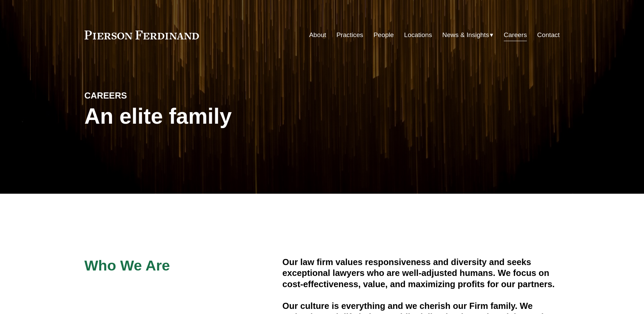  Describe the element at coordinates (144, 95) in the screenshot. I see `h4: CAREERS` at that location.